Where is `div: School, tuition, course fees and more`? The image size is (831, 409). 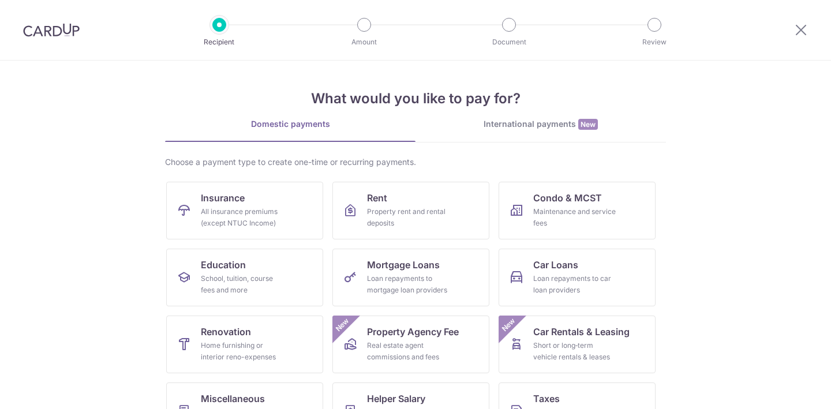
div: School, tuition, course fees and more is located at coordinates (243, 285).